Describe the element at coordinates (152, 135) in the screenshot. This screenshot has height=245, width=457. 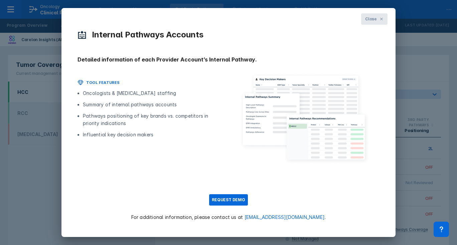
I see `li: Influential key decision makers` at that location.